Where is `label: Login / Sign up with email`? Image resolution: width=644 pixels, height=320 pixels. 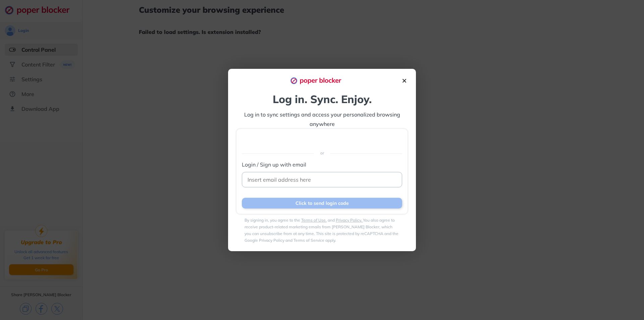
label: Login / Sign up with email is located at coordinates (322, 165).